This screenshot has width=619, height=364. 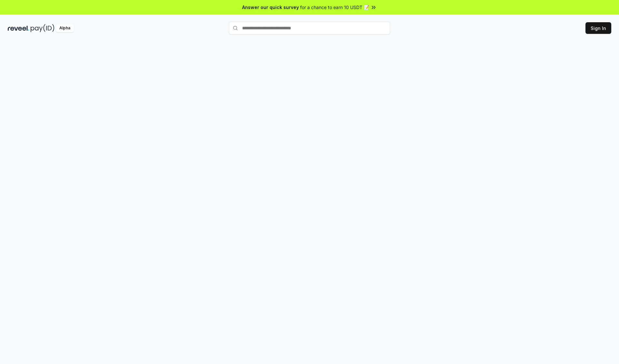 I want to click on span: for a chance to earn 10 USDT 📝, so click(x=335, y=7).